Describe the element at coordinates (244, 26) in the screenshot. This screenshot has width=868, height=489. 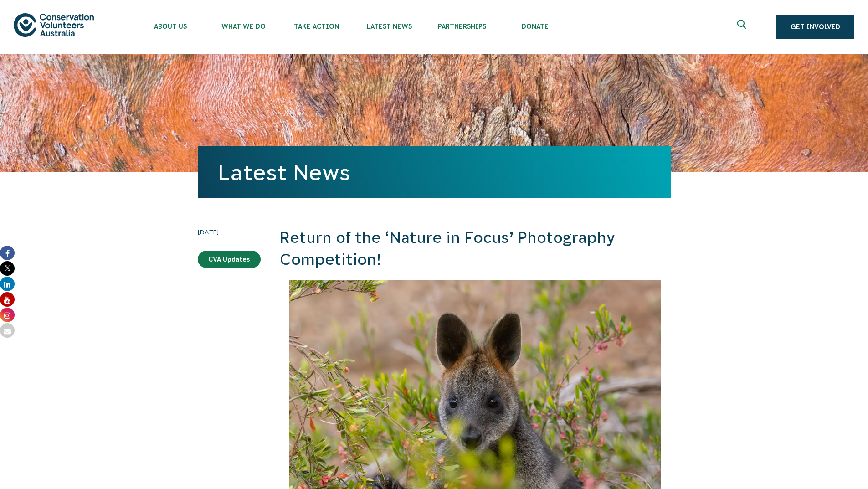
I see `span: What We Do` at that location.